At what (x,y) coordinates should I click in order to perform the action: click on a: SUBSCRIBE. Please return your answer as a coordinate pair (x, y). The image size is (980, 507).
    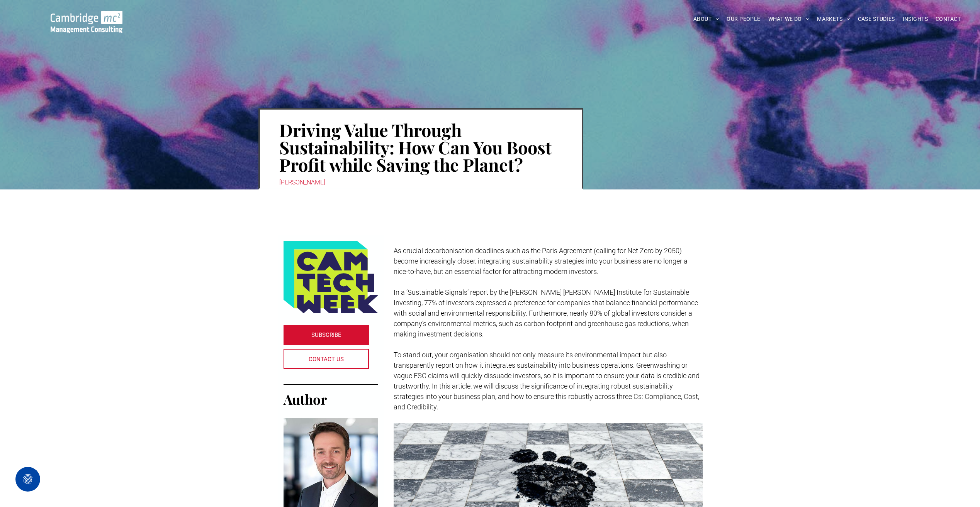
    Looking at the image, I should click on (326, 335).